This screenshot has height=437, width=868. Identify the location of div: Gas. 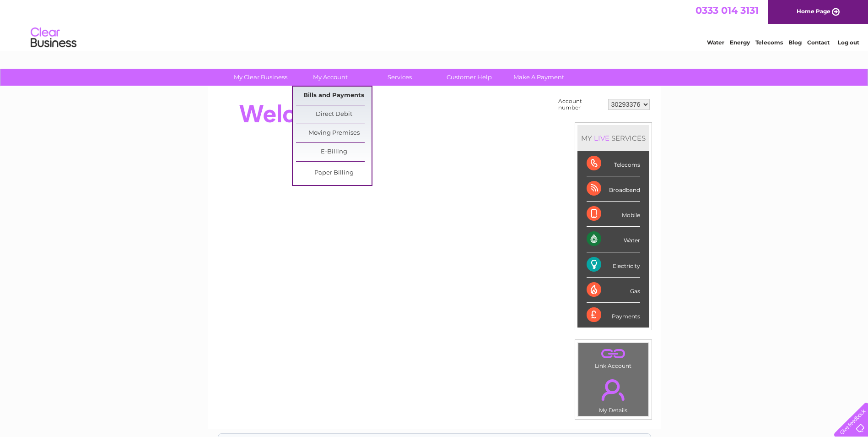
(613, 290).